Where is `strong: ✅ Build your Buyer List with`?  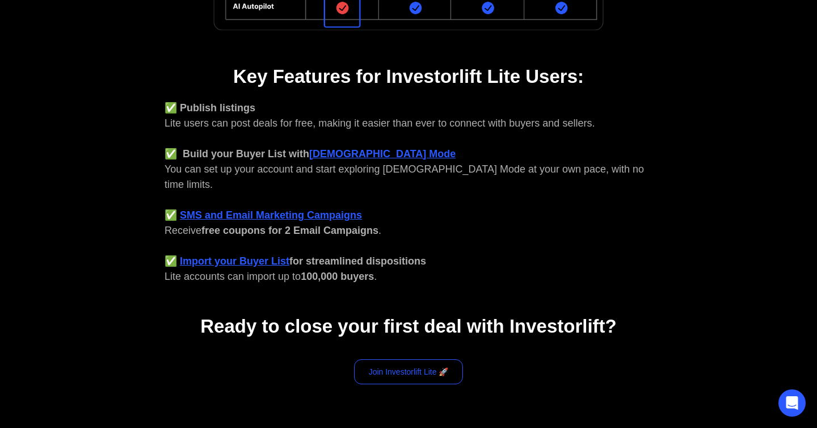
strong: ✅ Build your Buyer List with is located at coordinates (237, 154).